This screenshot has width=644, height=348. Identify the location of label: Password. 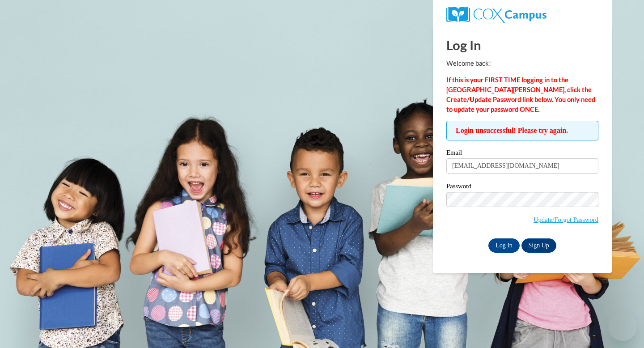
(522, 187).